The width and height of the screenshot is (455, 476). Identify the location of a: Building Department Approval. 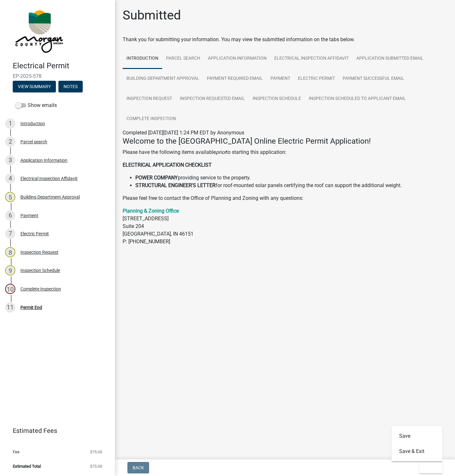
(163, 79).